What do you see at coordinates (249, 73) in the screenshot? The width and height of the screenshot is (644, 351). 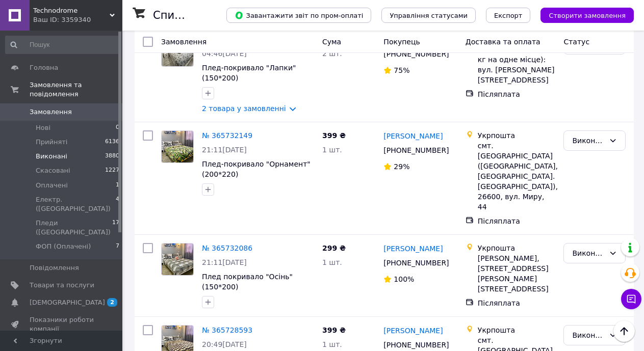 I see `a: Плед-покривало "Лапки"(150*200)` at bounding box center [249, 73].